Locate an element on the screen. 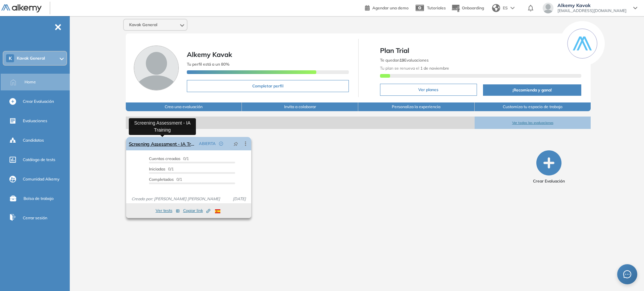 The height and width of the screenshot is (291, 644). button: Personaliza la experiencia is located at coordinates (416, 107).